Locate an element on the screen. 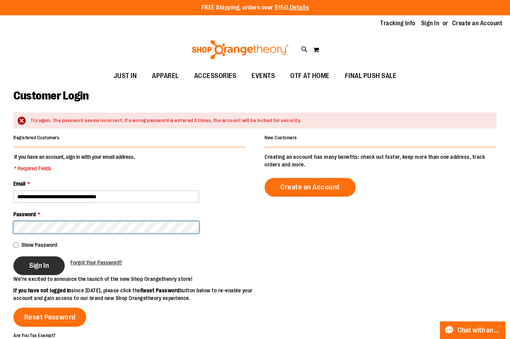 The width and height of the screenshot is (510, 339). span: FINAL PUSH SALE is located at coordinates (370, 76).